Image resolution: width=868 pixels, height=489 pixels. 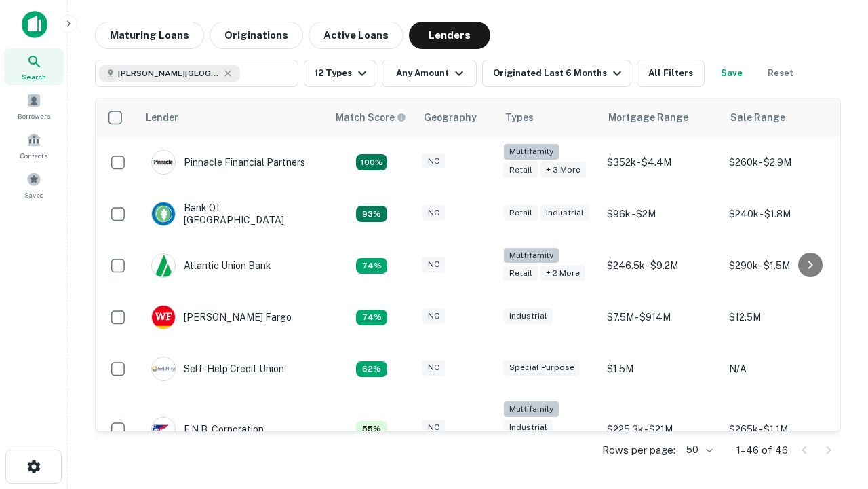 What do you see at coordinates (34, 185) in the screenshot?
I see `div: Saved` at bounding box center [34, 185].